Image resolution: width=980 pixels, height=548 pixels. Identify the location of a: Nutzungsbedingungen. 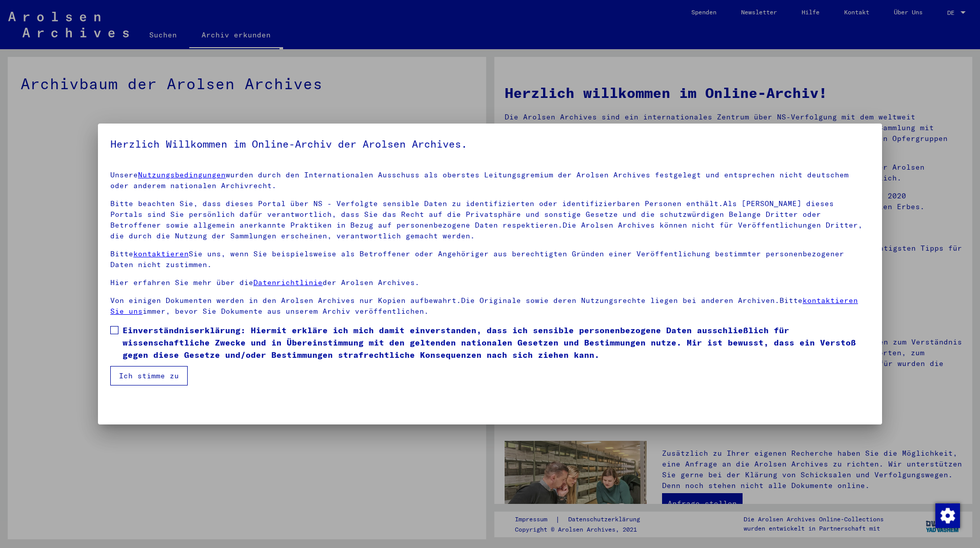
(182, 175).